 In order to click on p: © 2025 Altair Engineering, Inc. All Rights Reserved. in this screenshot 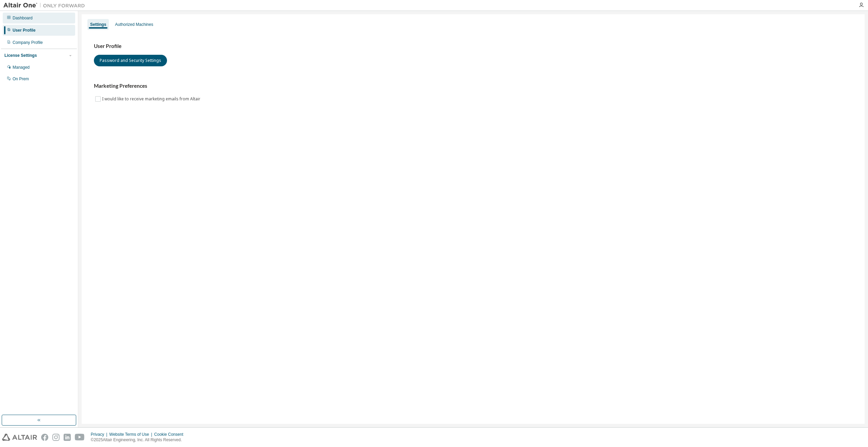, I will do `click(139, 439)`.